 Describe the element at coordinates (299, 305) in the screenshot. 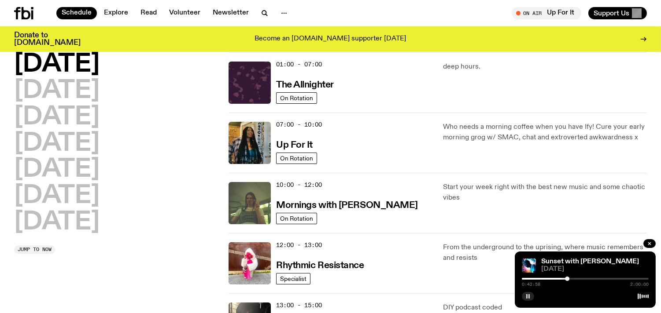

I see `span: 13:00 - 15:00` at that location.